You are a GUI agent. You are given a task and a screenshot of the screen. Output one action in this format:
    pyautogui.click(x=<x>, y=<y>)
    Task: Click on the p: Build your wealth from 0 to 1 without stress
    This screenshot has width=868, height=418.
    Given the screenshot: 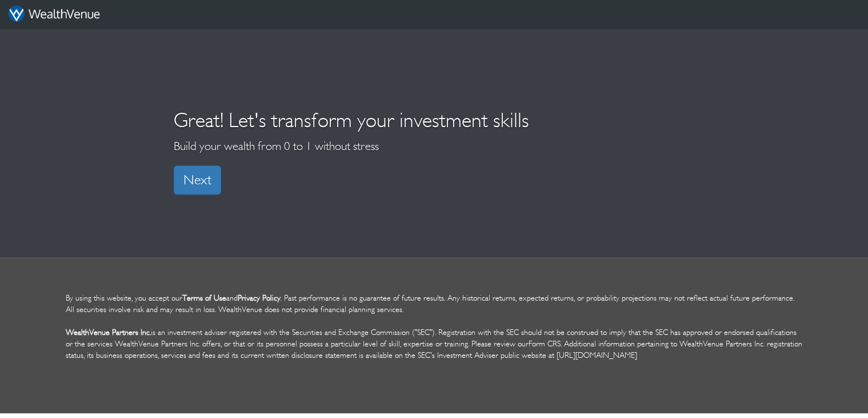 What is the action you would take?
    pyautogui.click(x=434, y=146)
    